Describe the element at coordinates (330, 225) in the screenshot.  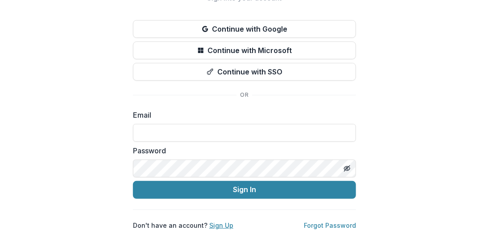
I see `a: Forgot Password` at that location.